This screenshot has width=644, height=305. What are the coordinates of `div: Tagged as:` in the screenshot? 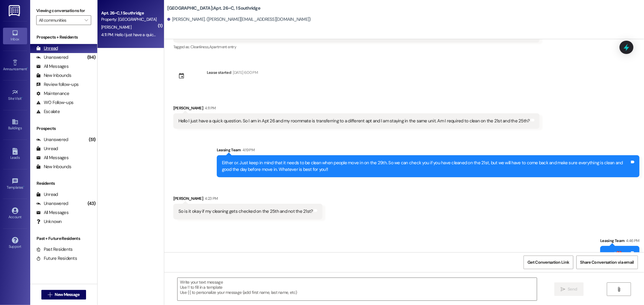 It's located at (356, 47).